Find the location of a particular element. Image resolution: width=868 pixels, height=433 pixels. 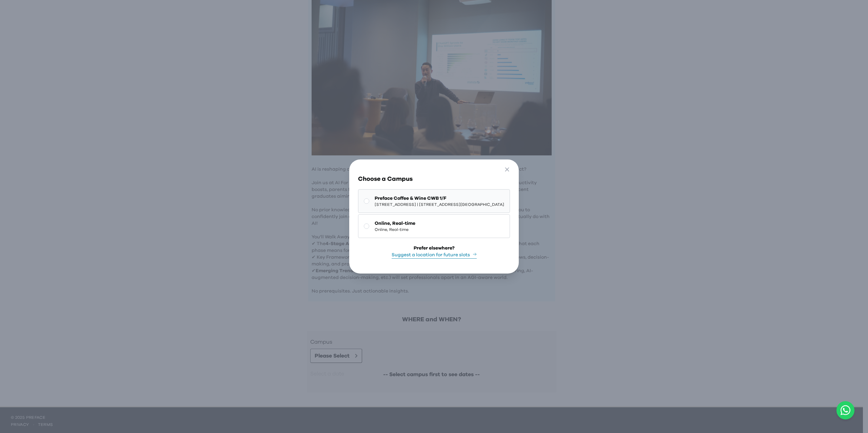

button: Suggest a location for future slots is located at coordinates (434, 255).